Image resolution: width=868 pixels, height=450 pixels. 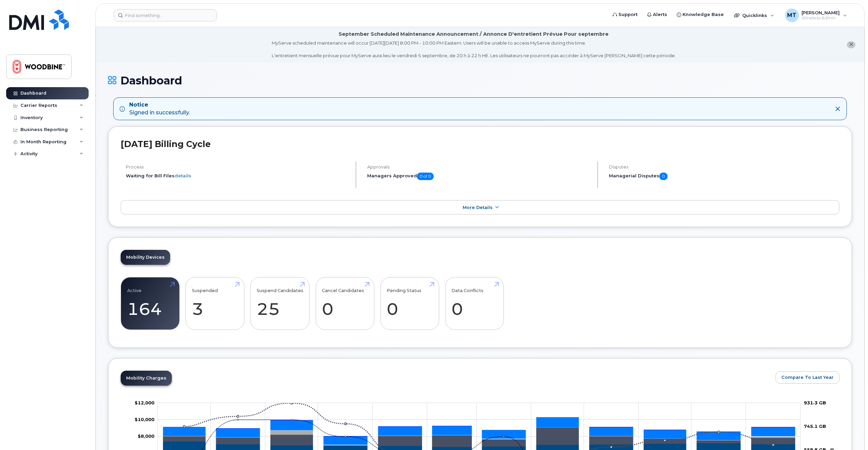 I want to click on tspan: 745.1 GB, so click(x=815, y=426).